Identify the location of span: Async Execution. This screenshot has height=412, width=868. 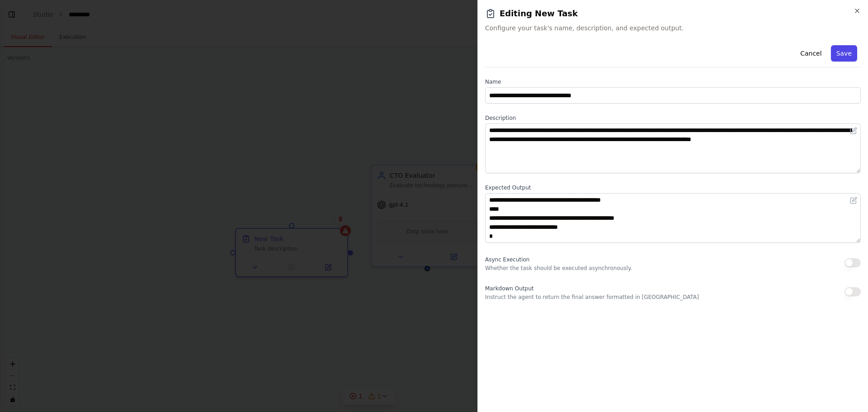
(507, 260).